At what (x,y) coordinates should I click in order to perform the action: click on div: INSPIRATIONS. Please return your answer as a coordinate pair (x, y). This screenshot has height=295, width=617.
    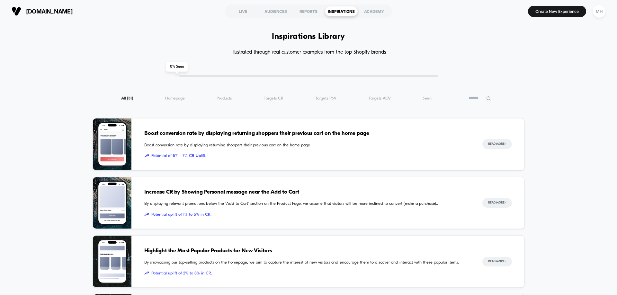
    Looking at the image, I should click on (341, 11).